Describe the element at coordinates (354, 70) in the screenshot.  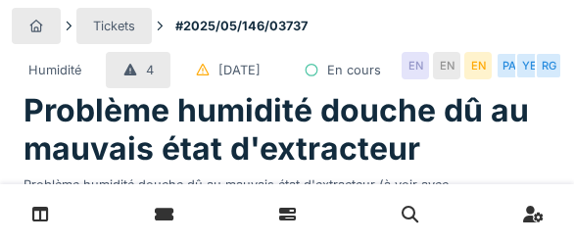
I see `div: En cours` at that location.